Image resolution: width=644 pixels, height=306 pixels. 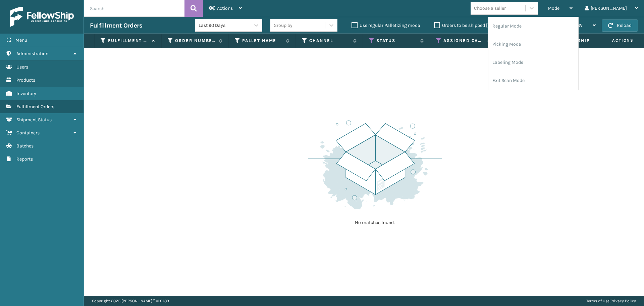 What do you see at coordinates (32, 53) in the screenshot?
I see `span: Administration` at bounding box center [32, 53].